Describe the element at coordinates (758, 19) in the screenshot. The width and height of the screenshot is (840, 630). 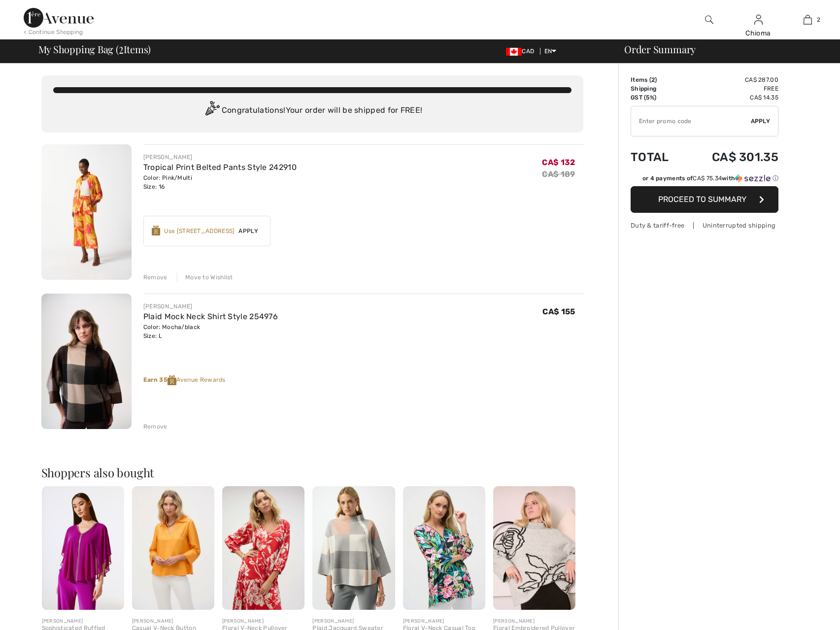
I see `a: Sign In` at that location.